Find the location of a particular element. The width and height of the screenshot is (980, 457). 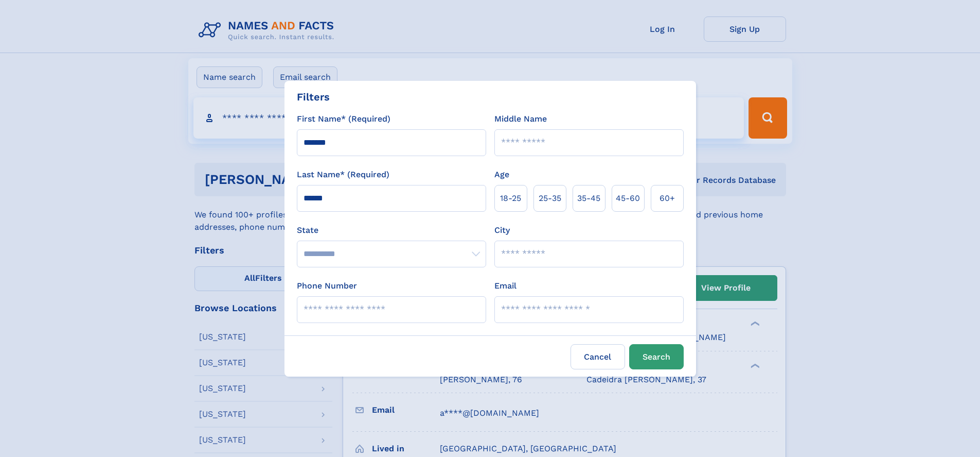

span: 25‑35 is located at coordinates (550, 198).